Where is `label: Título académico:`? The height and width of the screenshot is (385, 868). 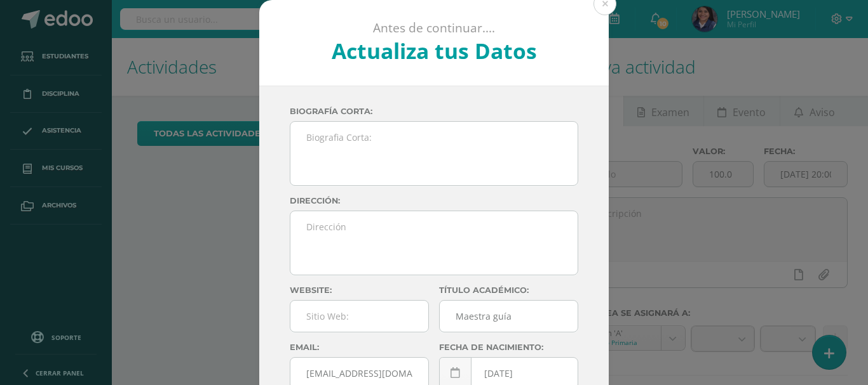 label: Título académico: is located at coordinates (508, 290).